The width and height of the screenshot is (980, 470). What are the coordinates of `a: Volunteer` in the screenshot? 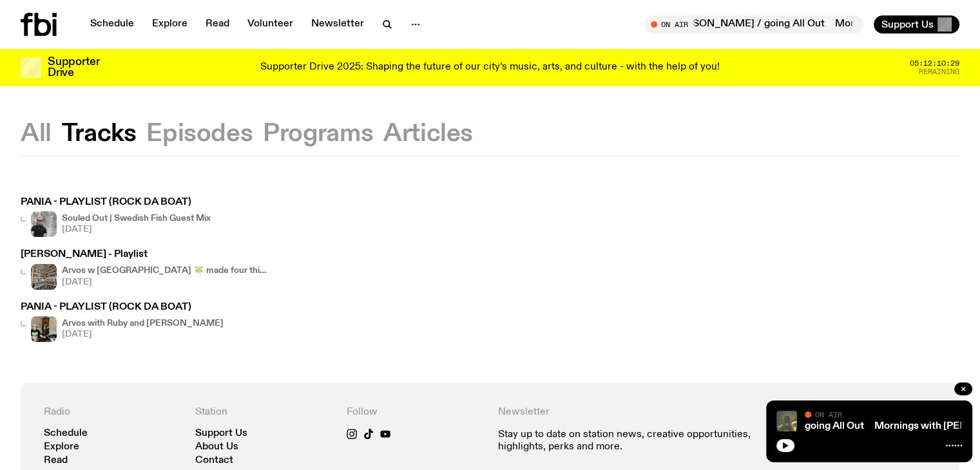 It's located at (270, 25).